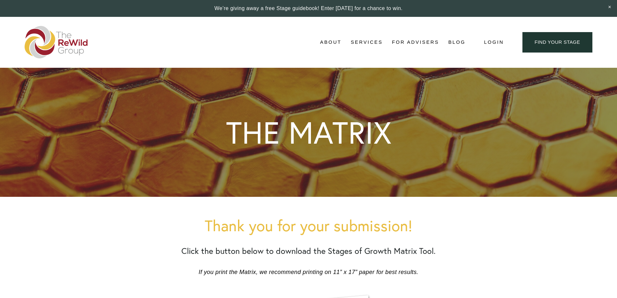 This screenshot has height=298, width=617. What do you see at coordinates (415, 42) in the screenshot?
I see `a: For Advisers` at bounding box center [415, 42].